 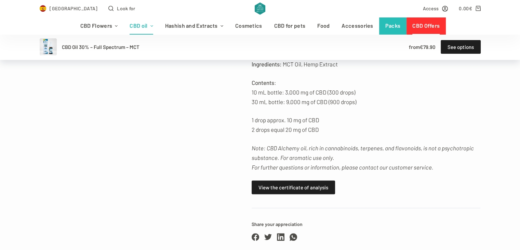 What do you see at coordinates (267, 64) in the screenshot?
I see `font: Ingredients:` at bounding box center [267, 64].